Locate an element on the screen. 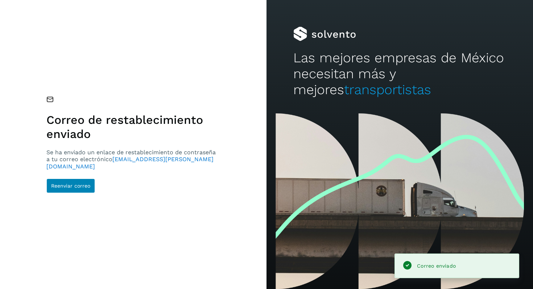 The image size is (533, 289). span: Correo enviado is located at coordinates (436, 266).